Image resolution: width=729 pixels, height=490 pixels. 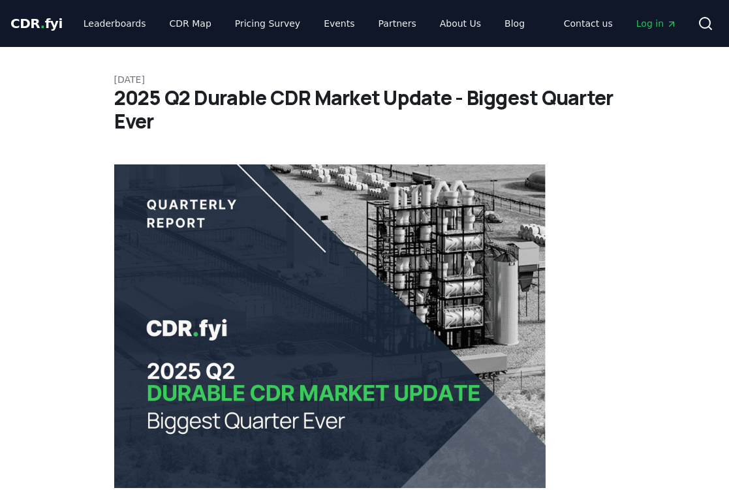 I want to click on a: Pricing Survey, so click(x=268, y=24).